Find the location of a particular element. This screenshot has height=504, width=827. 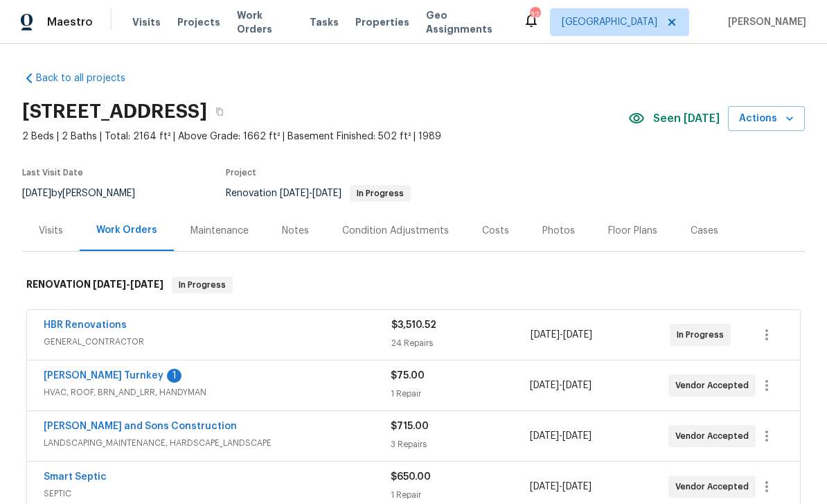

span: Tasks is located at coordinates (325, 22).